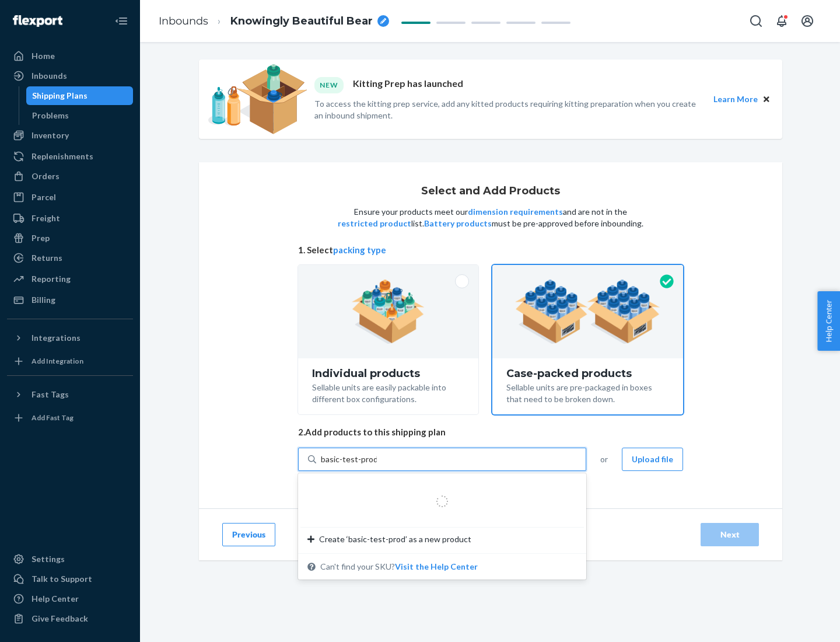 This screenshot has width=840, height=642. Describe the element at coordinates (491, 432) in the screenshot. I see `span: 2. Add products to this shipping plan` at that location.